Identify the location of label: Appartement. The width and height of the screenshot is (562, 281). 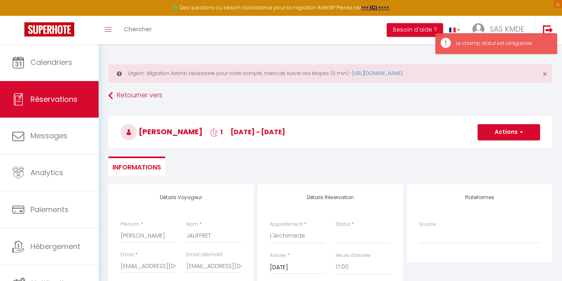
(286, 225).